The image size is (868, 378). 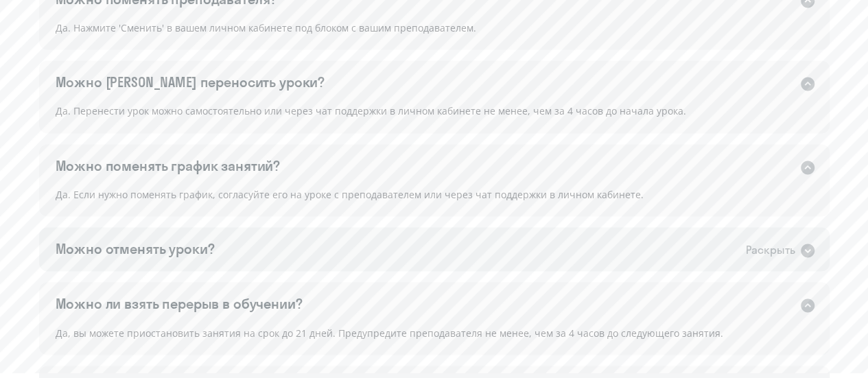 What do you see at coordinates (434, 340) in the screenshot?
I see `div: Да, вы можете приостановить занятия на срок до 21 дней. Предупредите преподавателя не менее, чем ...` at bounding box center [434, 340].